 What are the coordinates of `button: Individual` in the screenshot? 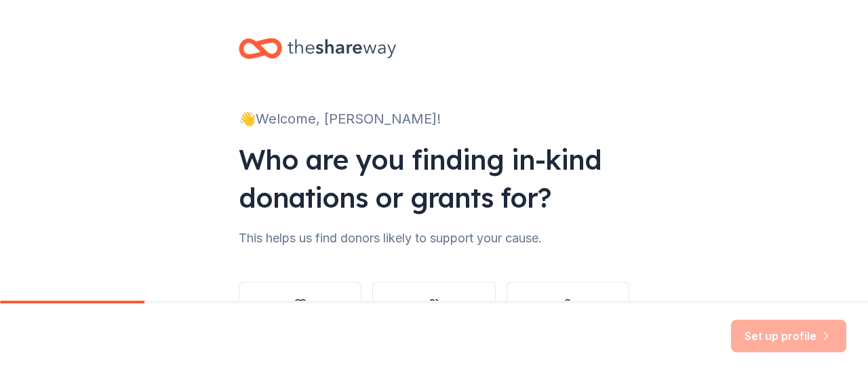 It's located at (568, 314).